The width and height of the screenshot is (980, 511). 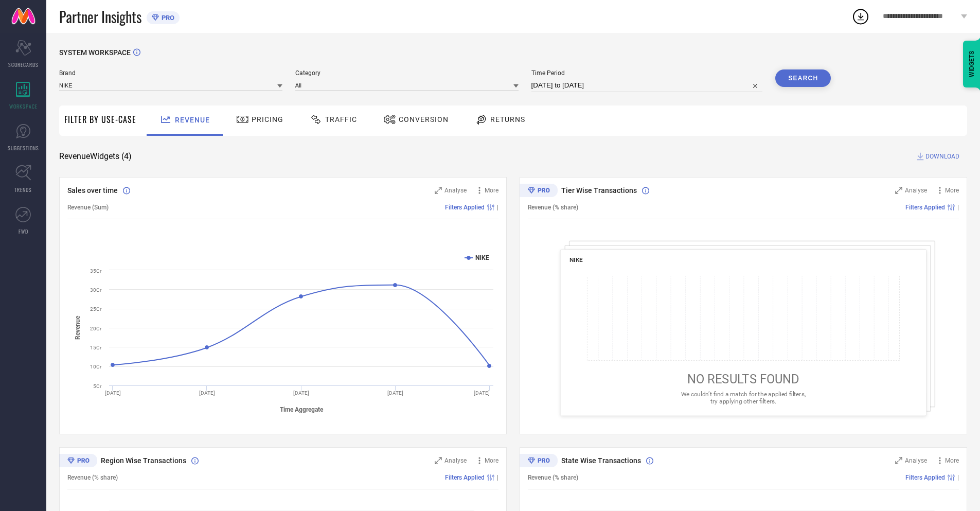 I want to click on span: WORKSPACE, so click(x=23, y=106).